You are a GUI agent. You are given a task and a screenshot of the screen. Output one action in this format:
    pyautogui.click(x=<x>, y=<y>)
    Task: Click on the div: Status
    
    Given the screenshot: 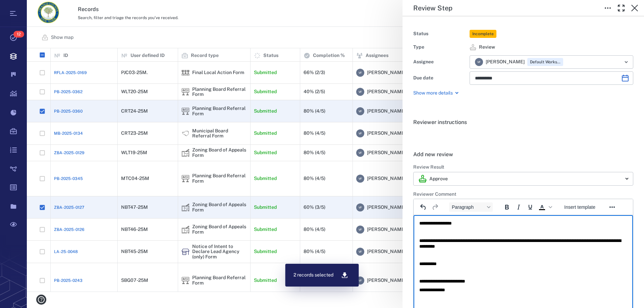 What is the action you would take?
    pyautogui.click(x=440, y=34)
    